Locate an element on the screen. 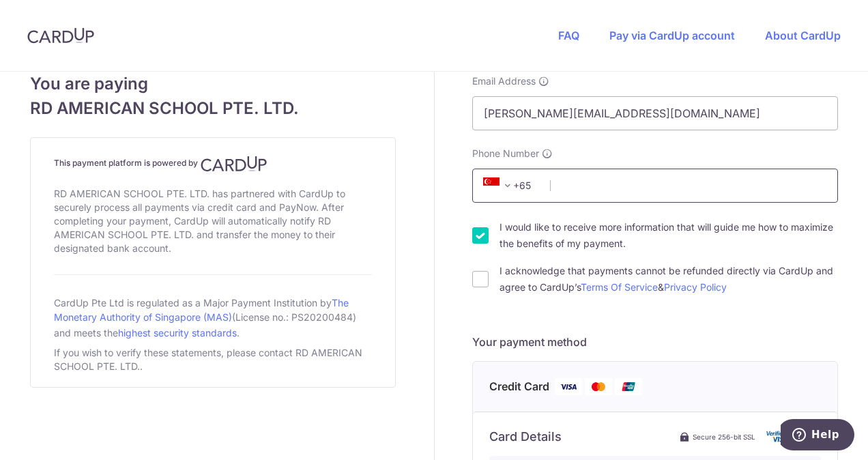 This screenshot has height=460, width=868. label: I acknowledge that payments cannot be refunded directly via CardUp and agree to CardUp’s & is located at coordinates (669, 279).